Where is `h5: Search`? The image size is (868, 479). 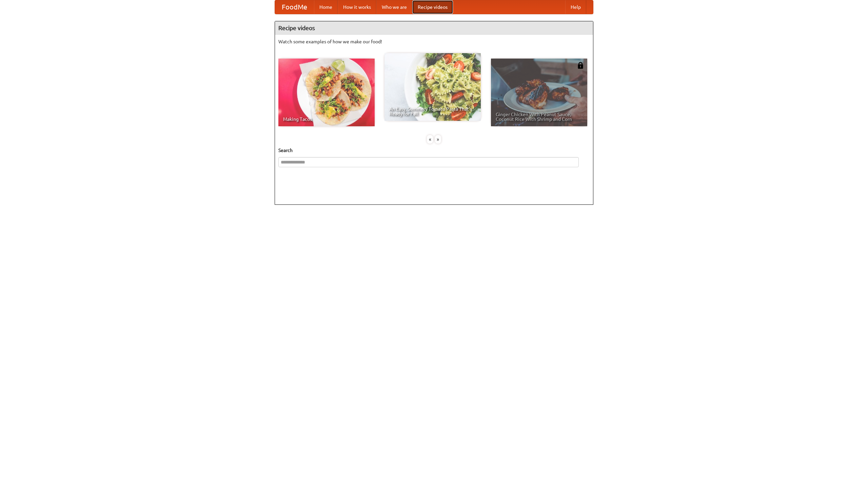
h5: Search is located at coordinates (434, 150).